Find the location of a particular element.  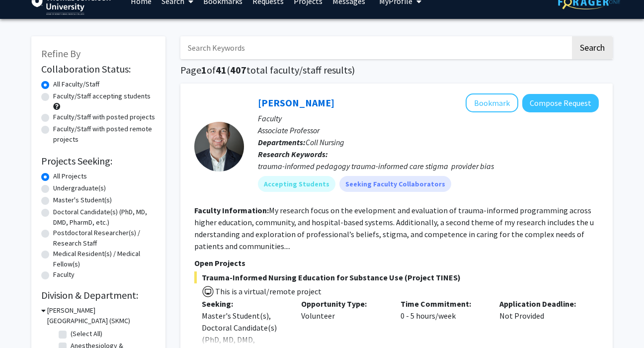

div: trauma-informed pedagogy trauma-informed care stigma provider bias is located at coordinates (429, 166).